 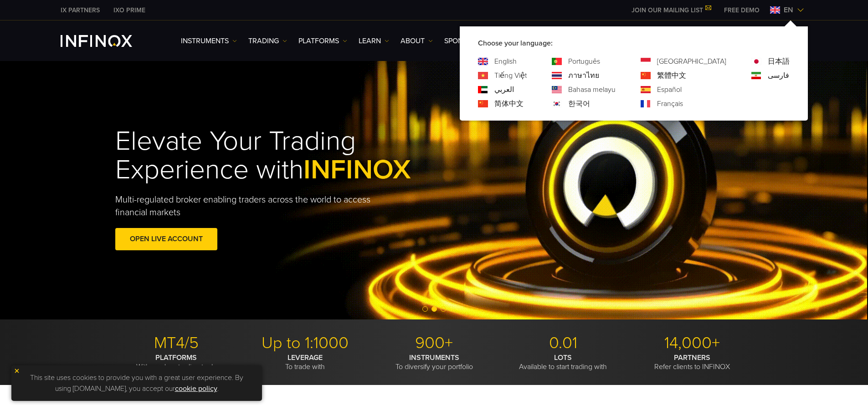 What do you see at coordinates (305, 362) in the screenshot?
I see `p: To trade with` at bounding box center [305, 362].